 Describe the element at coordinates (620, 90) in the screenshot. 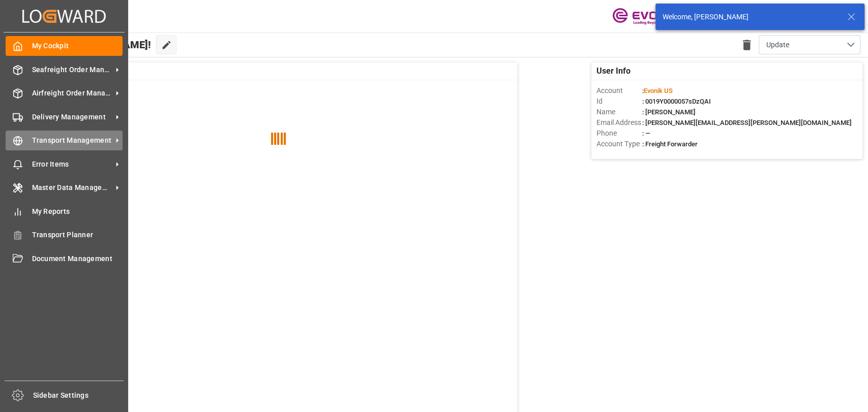

I see `span: Account` at that location.